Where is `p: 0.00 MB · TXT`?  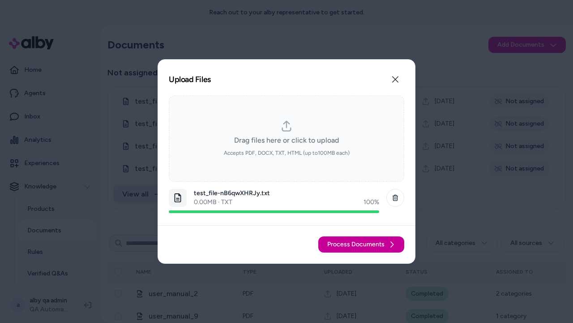 p: 0.00 MB · TXT is located at coordinates (213, 202).